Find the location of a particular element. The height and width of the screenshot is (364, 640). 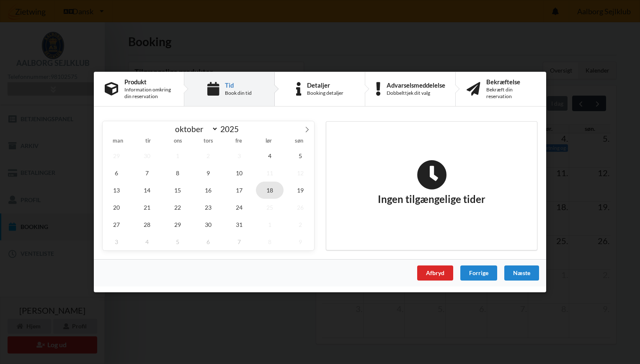

div: Bekræft din reservation is located at coordinates (511, 93).